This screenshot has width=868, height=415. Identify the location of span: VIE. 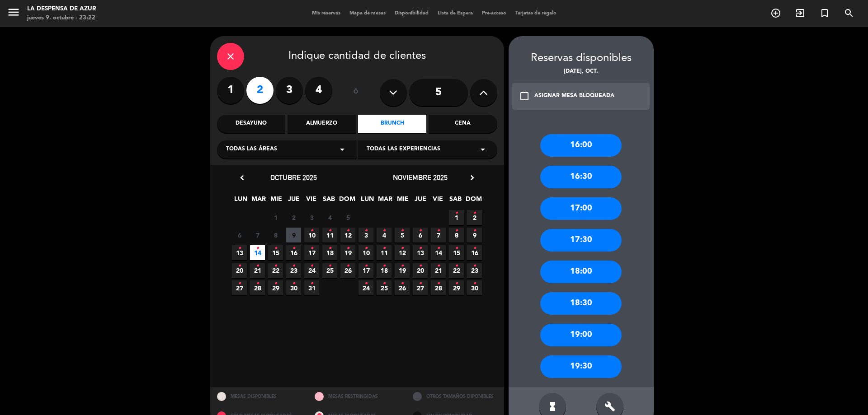
(311, 201).